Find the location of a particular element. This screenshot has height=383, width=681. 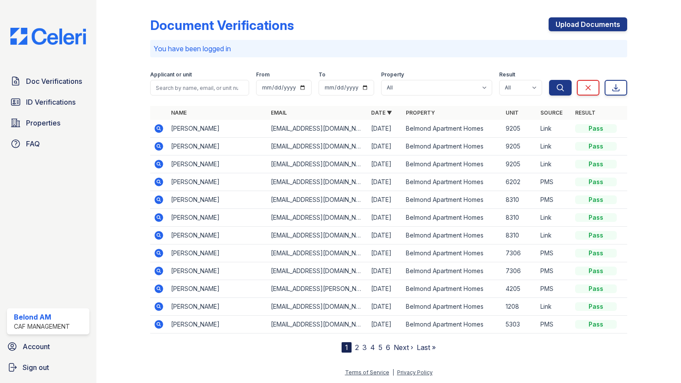

td: 1208 is located at coordinates (520, 306).